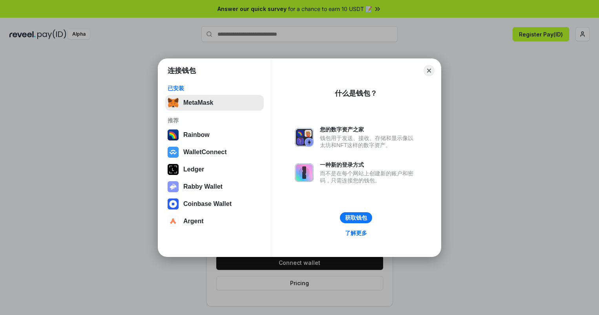 The height and width of the screenshot is (315, 599). Describe the element at coordinates (214, 221) in the screenshot. I see `button: Argent` at that location.